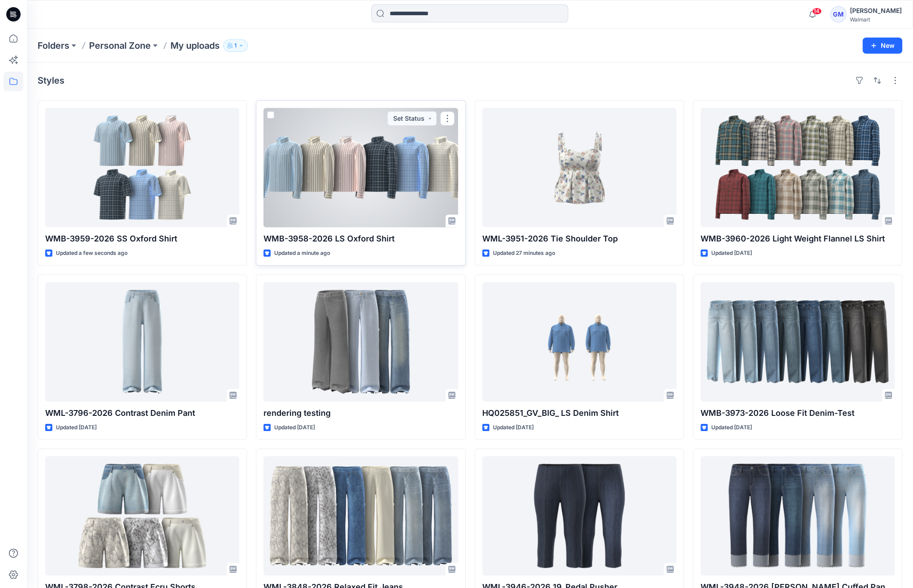  I want to click on p: Updated a minute ago, so click(302, 253).